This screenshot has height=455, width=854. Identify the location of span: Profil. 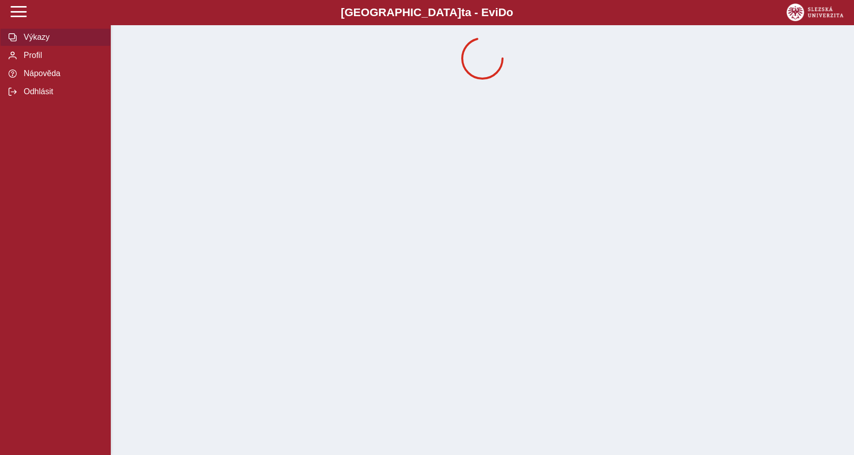
(61, 55).